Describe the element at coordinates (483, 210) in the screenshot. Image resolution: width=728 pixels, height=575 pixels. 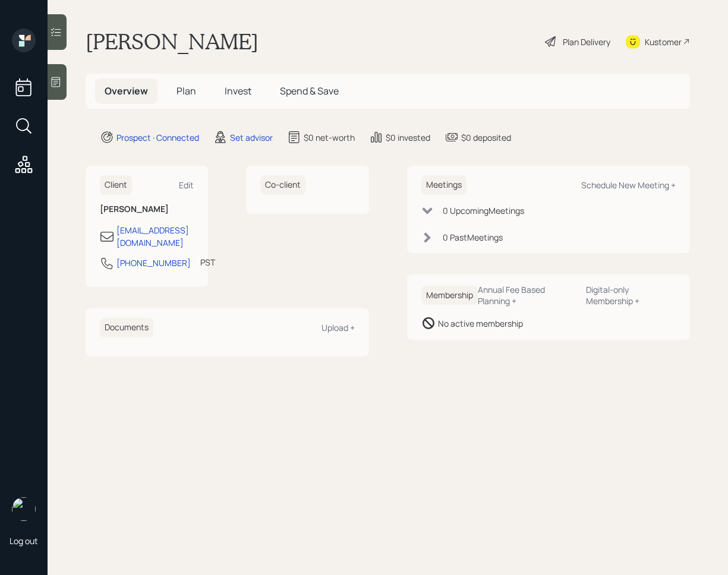
I see `div: 0 Upcoming Meeting s` at that location.